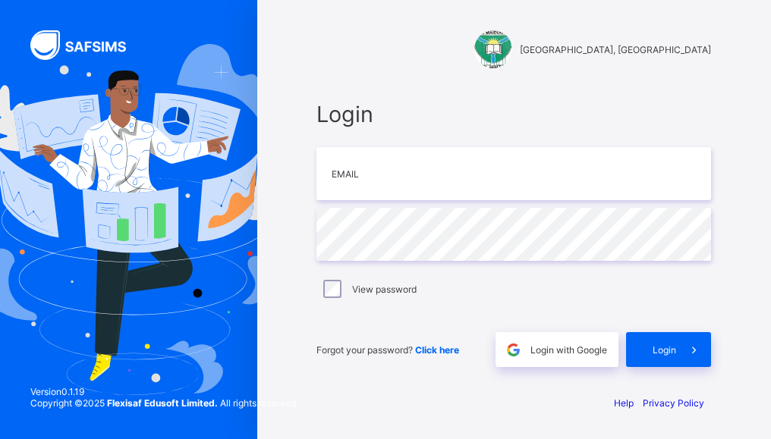 The image size is (771, 439). I want to click on a: Click here, so click(437, 350).